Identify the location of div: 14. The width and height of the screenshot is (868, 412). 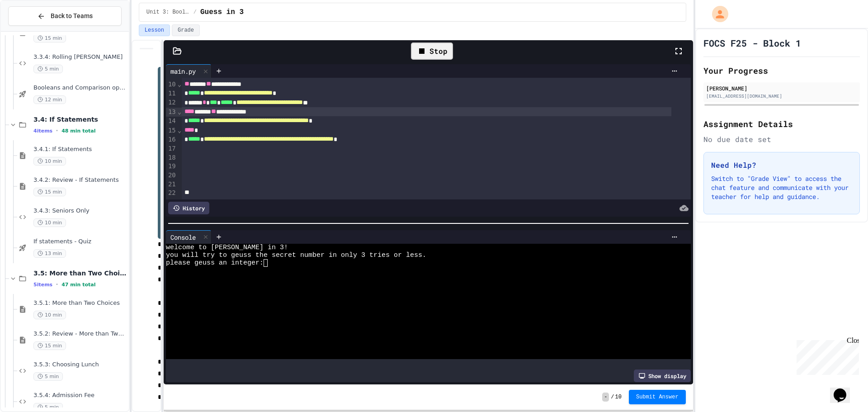
(172, 121).